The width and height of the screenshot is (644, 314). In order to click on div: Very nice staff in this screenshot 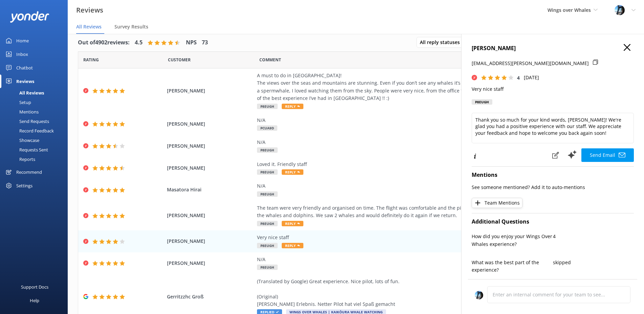, I will do `click(411, 237)`.